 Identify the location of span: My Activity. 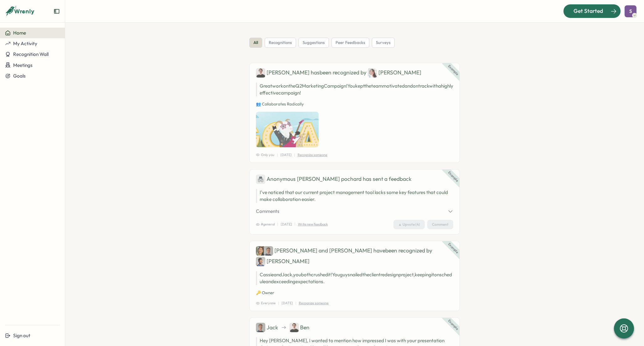
(25, 43).